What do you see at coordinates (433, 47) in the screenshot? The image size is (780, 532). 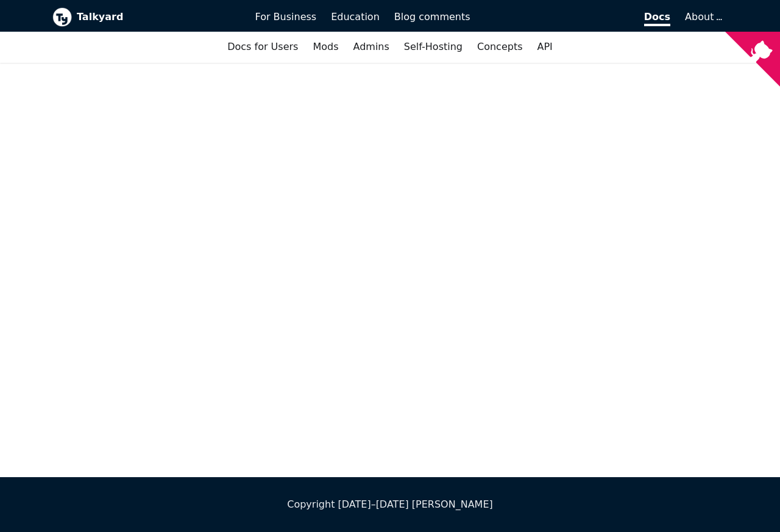 I see `a: Self-Hosting` at bounding box center [433, 47].